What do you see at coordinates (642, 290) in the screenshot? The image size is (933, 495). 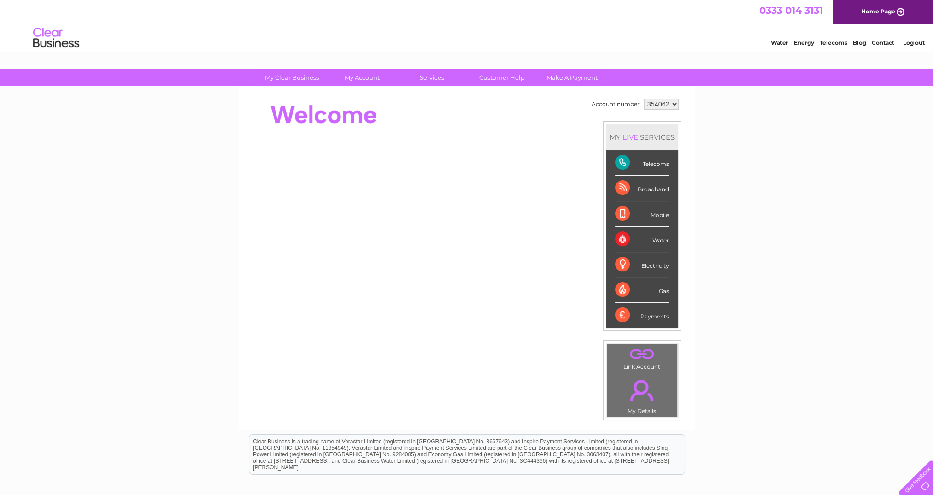 I see `div: Gas` at bounding box center [642, 290].